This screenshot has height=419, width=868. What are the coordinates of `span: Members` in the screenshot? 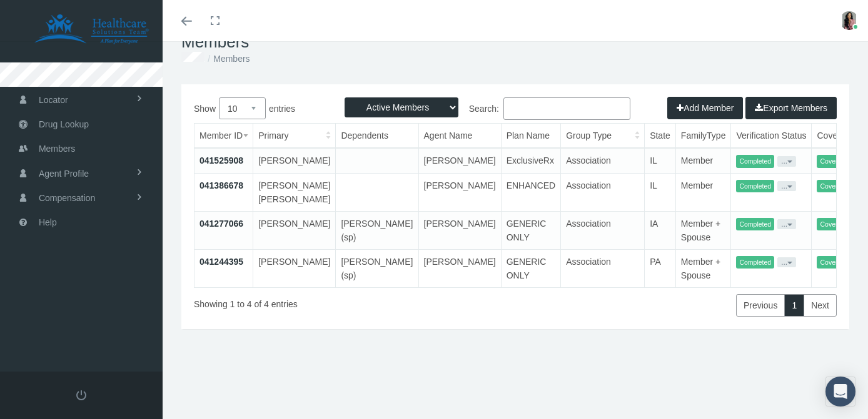 It's located at (57, 148).